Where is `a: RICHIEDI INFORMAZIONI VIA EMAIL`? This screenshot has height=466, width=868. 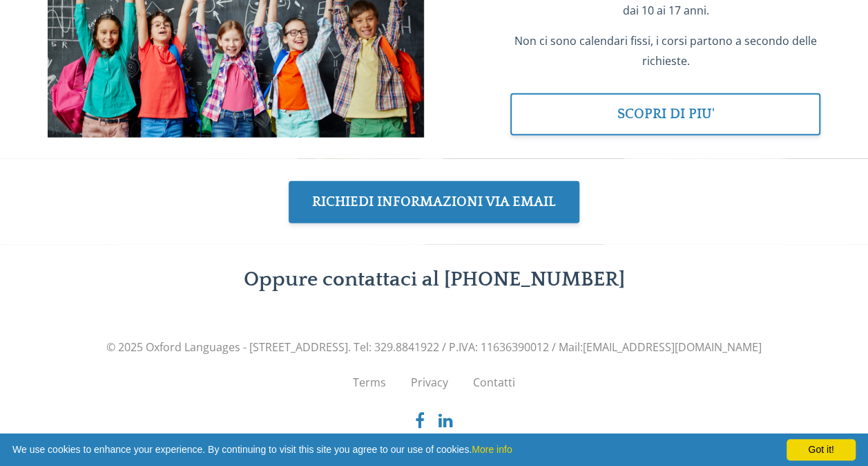 a: RICHIEDI INFORMAZIONI VIA EMAIL is located at coordinates (434, 201).